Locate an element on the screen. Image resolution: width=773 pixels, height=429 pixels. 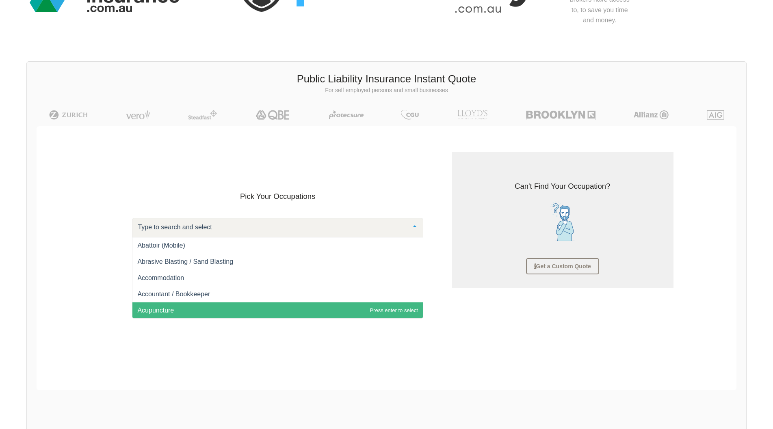
img: Zurich | Public Liability Insurance is located at coordinates (68, 115).